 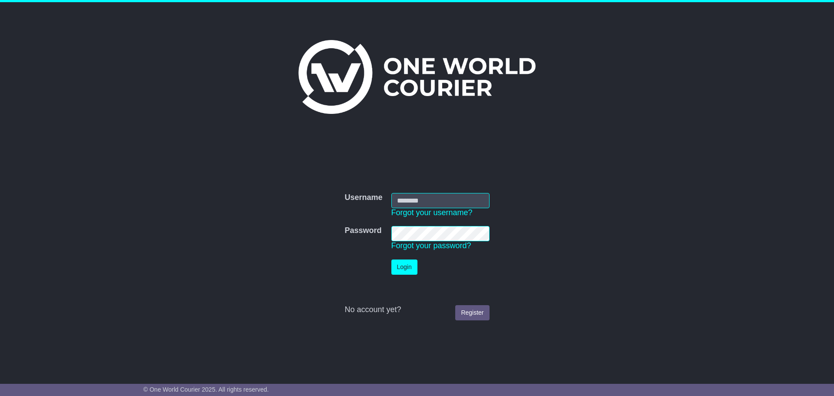 What do you see at coordinates (416, 310) in the screenshot?
I see `div: No account yet?` at bounding box center [416, 310].